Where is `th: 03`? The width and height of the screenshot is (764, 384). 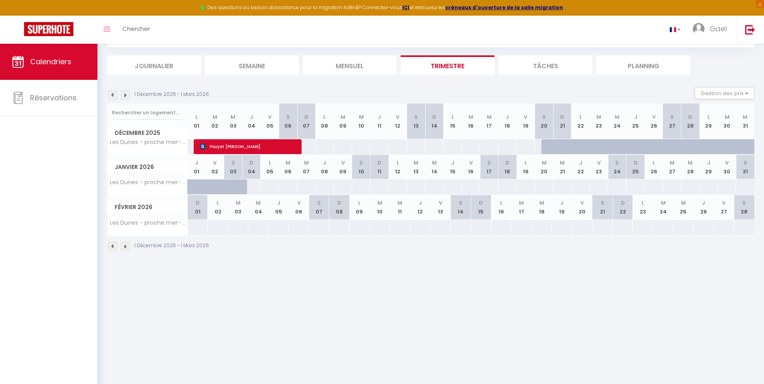
th: 03 is located at coordinates (233, 167).